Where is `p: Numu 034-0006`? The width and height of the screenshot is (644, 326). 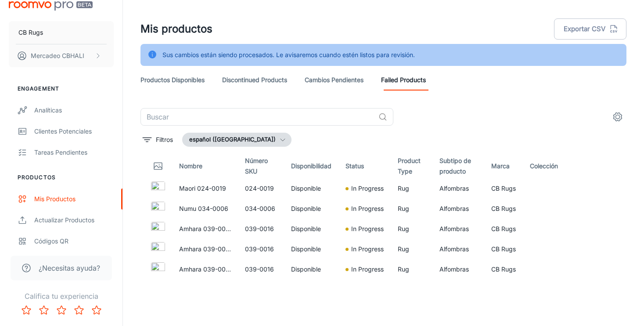
p: Numu 034-0006 is located at coordinates (205, 208).